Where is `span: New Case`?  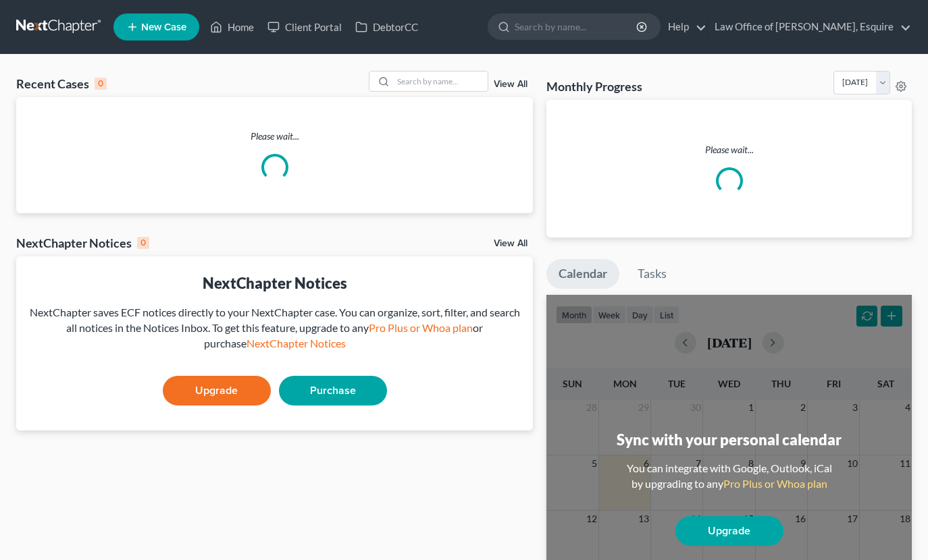
span: New Case is located at coordinates (164, 27).